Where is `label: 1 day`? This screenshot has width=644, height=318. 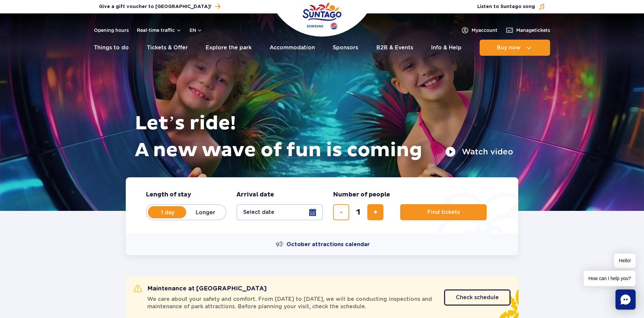 label: 1 day is located at coordinates (168, 212).